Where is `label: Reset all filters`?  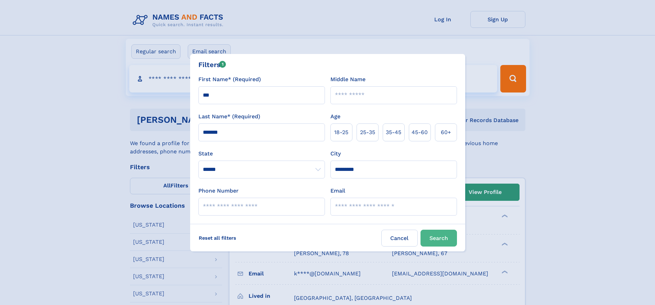 label: Reset all filters is located at coordinates (217, 238).